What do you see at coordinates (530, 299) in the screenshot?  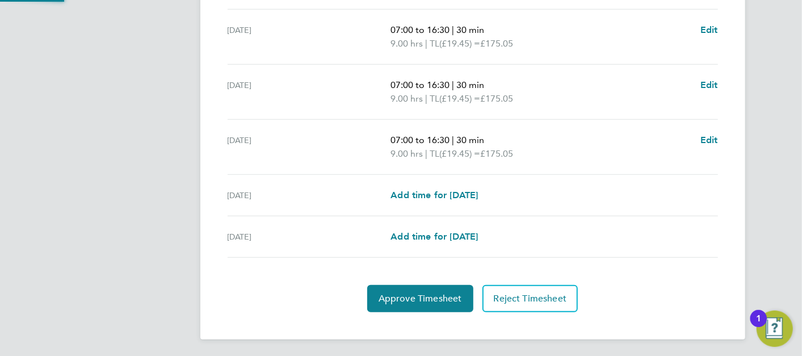 I see `span: Reject Timesheet` at bounding box center [530, 299].